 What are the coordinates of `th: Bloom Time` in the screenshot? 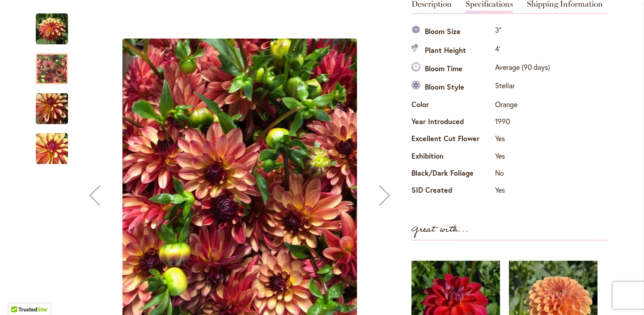 It's located at (452, 69).